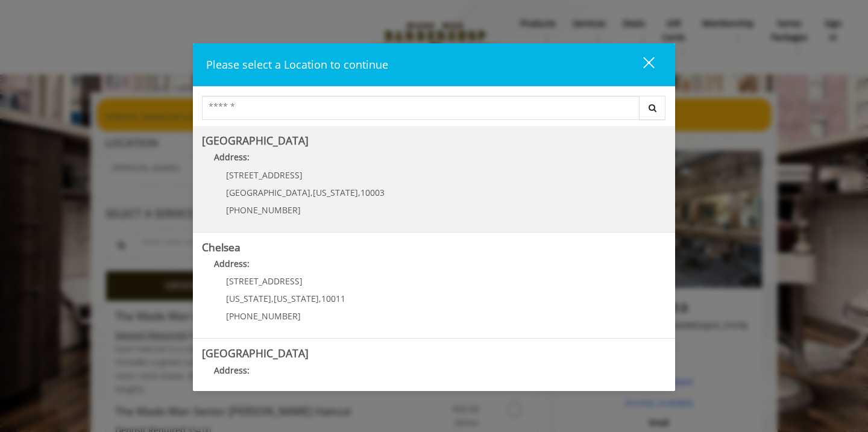  What do you see at coordinates (421, 108) in the screenshot?
I see `input: Search Center` at bounding box center [421, 108].